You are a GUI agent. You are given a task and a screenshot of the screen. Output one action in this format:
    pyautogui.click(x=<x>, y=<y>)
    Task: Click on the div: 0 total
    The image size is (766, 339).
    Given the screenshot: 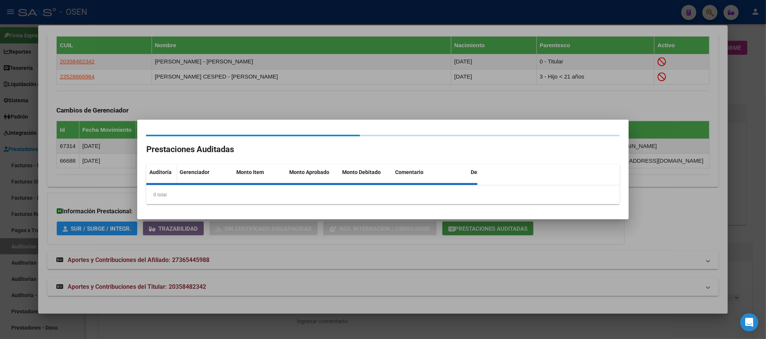 What is the action you would take?
    pyautogui.click(x=383, y=195)
    